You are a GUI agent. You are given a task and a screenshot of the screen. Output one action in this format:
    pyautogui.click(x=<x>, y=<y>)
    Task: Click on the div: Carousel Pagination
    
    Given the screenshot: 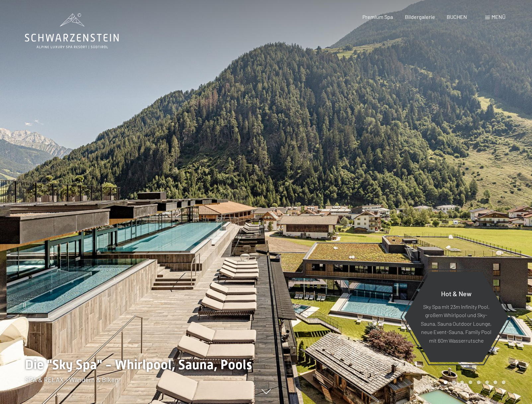 What is the action you would take?
    pyautogui.click(x=473, y=382)
    